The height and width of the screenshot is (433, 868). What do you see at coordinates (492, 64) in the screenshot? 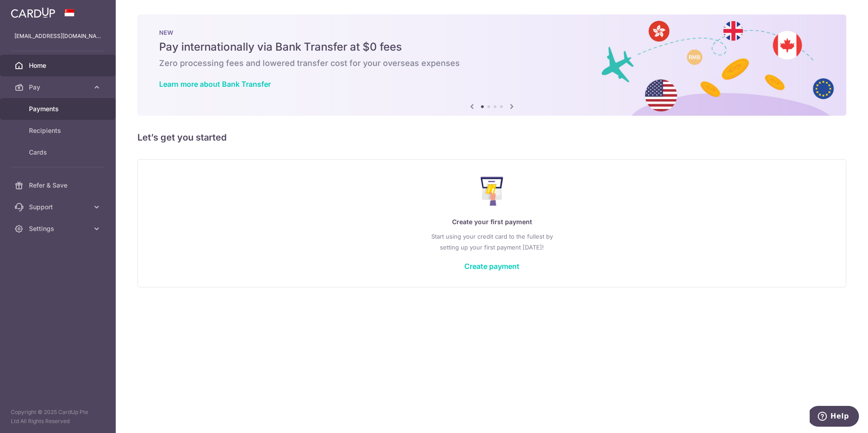
I see `h6: Zero processing fees and lowered transfer cost for your overseas expenses` at bounding box center [492, 64].